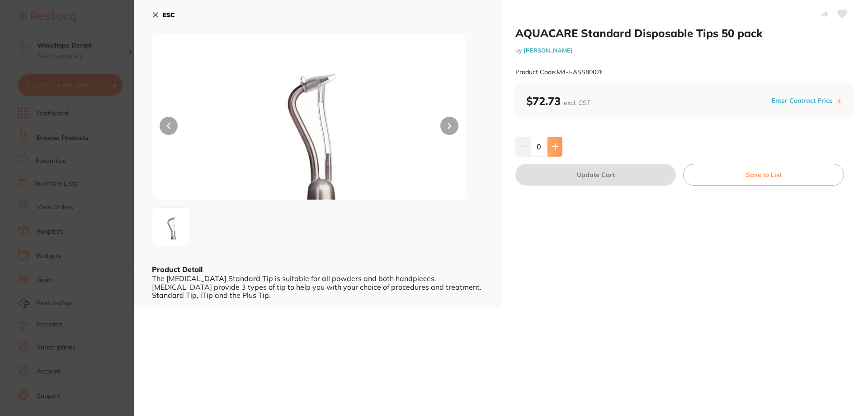 This screenshot has height=416, width=868. What do you see at coordinates (596, 175) in the screenshot?
I see `button: Update Cart` at bounding box center [596, 175].